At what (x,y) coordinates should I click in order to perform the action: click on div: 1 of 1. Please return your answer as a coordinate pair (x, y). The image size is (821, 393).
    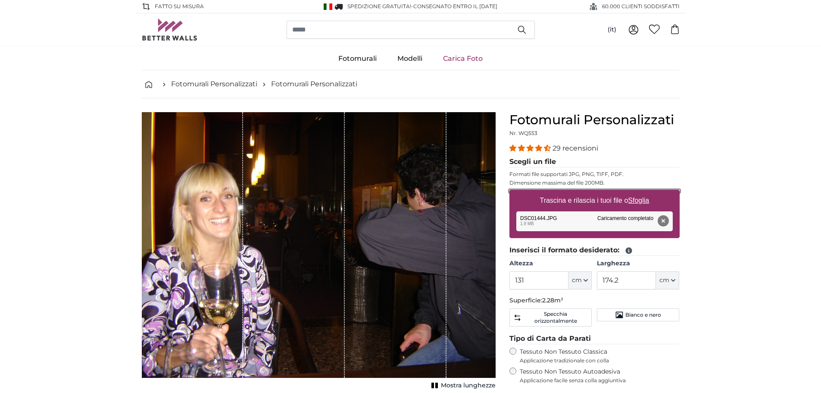
    Looking at the image, I should click on (319, 252).